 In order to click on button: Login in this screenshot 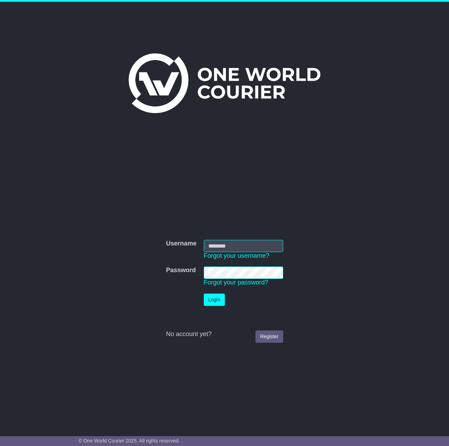, I will do `click(214, 300)`.